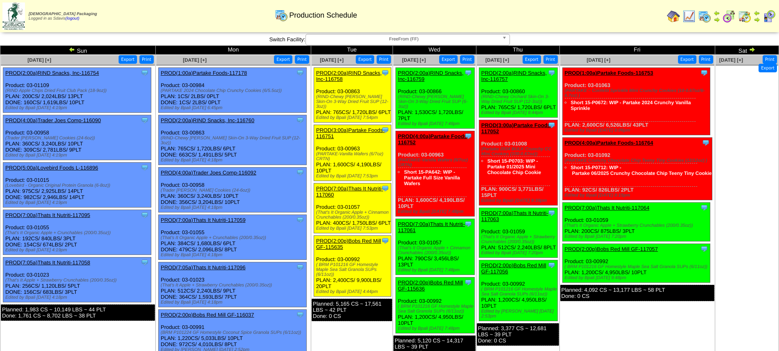 The height and width of the screenshot is (351, 779). I want to click on a: PROD(4:00a)Partake Foods-116764, so click(609, 143).